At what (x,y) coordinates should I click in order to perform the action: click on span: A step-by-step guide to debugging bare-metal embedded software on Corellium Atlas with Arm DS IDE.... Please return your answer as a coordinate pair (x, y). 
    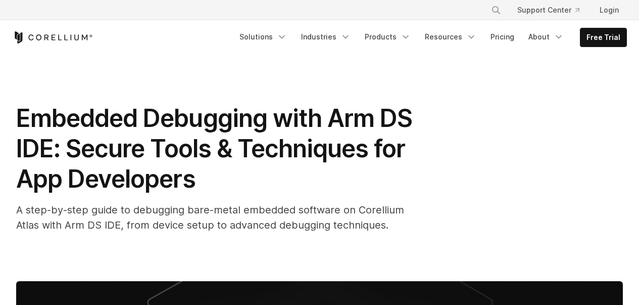
    Looking at the image, I should click on (210, 217).